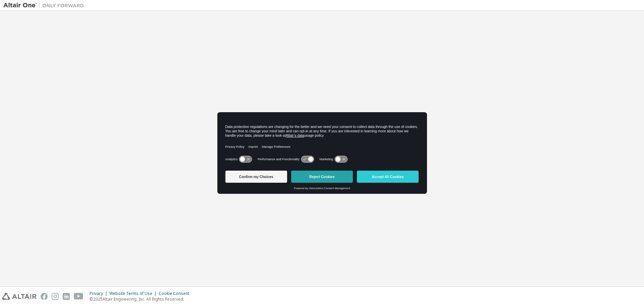  What do you see at coordinates (19, 296) in the screenshot?
I see `img: altair_logo.svg` at bounding box center [19, 296].